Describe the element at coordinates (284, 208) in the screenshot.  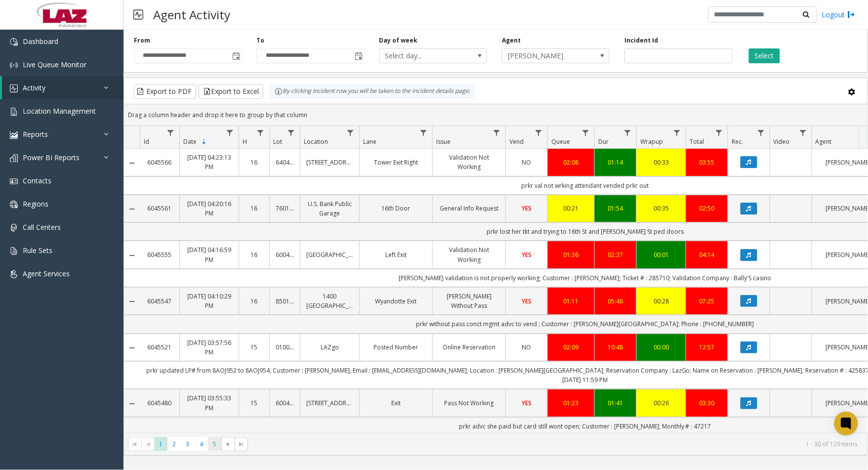
I see `a: 760140` at that location.